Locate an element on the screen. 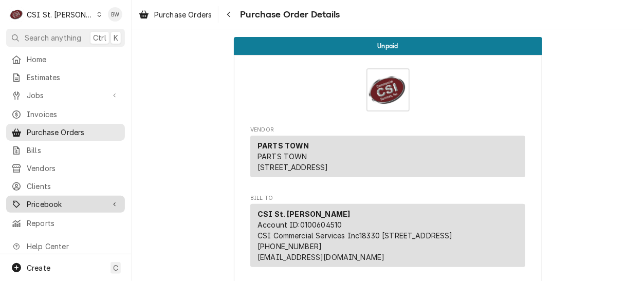 This screenshot has width=644, height=281. div: Purchase Order Bill To is located at coordinates (387, 233).